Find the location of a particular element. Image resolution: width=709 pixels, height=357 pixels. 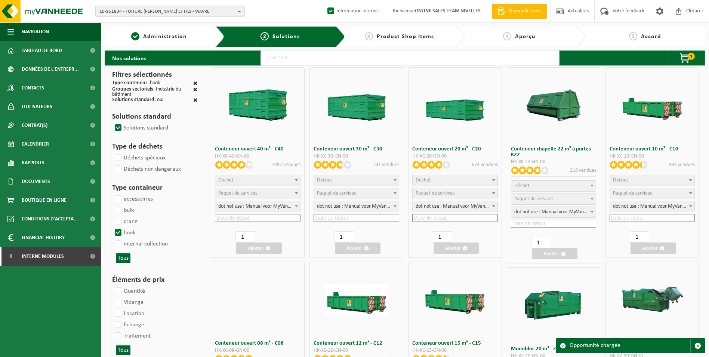

span: Rapports is located at coordinates (33, 163).